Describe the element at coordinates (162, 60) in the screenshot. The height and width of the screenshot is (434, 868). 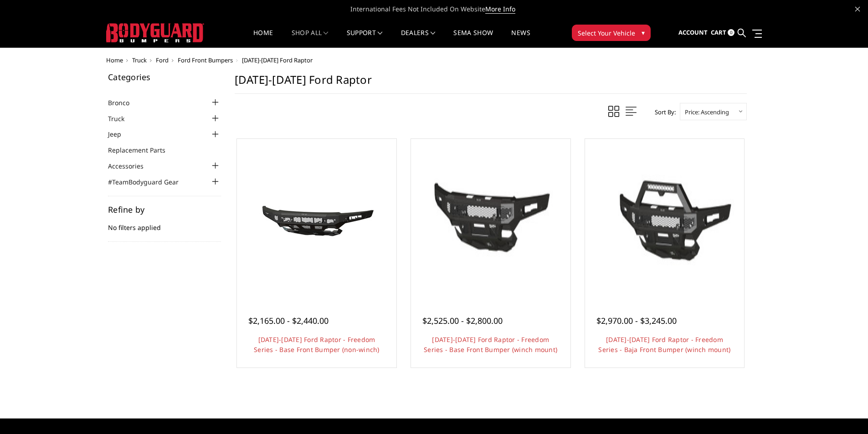
I see `a: Ford` at that location.